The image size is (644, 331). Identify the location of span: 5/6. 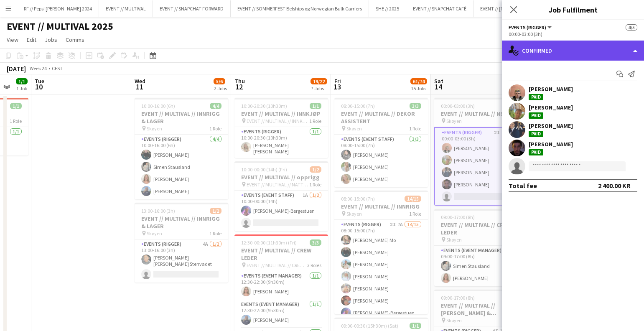
(219, 81).